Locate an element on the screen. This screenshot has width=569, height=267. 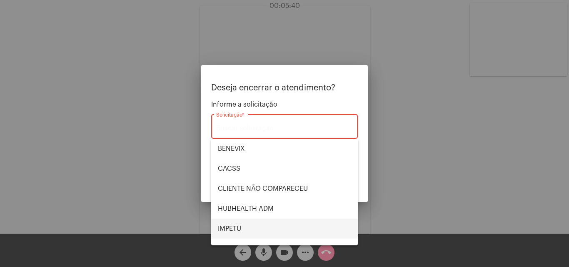
span: IMPETU is located at coordinates (285, 229).